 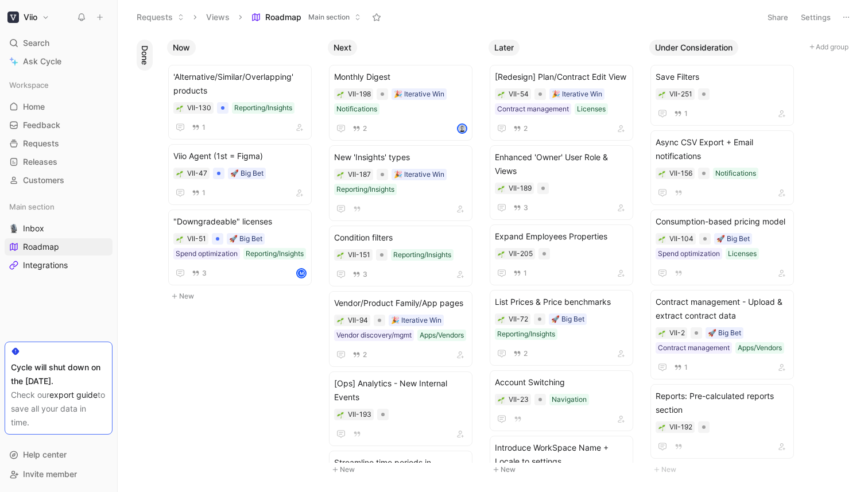 What do you see at coordinates (401, 158) in the screenshot?
I see `span: New 'Insights' types` at bounding box center [401, 158].